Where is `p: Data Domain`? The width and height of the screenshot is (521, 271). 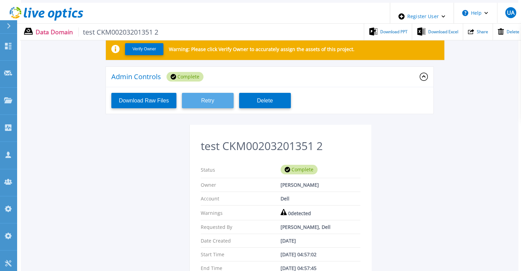 p: Data Domain is located at coordinates (97, 32).